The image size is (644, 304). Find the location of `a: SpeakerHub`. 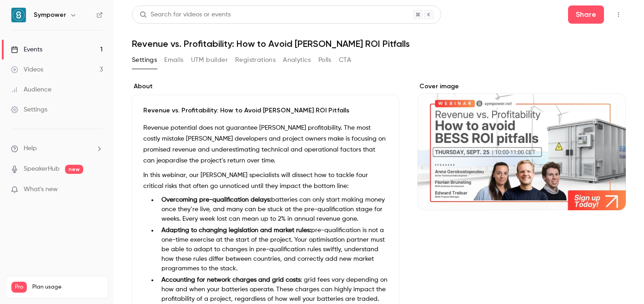

a: SpeakerHub is located at coordinates (42, 169).